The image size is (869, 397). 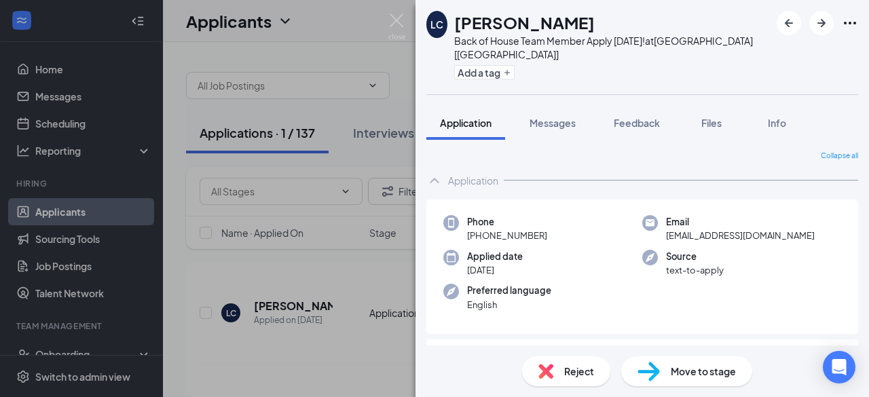 I want to click on span: Phone, so click(x=507, y=222).